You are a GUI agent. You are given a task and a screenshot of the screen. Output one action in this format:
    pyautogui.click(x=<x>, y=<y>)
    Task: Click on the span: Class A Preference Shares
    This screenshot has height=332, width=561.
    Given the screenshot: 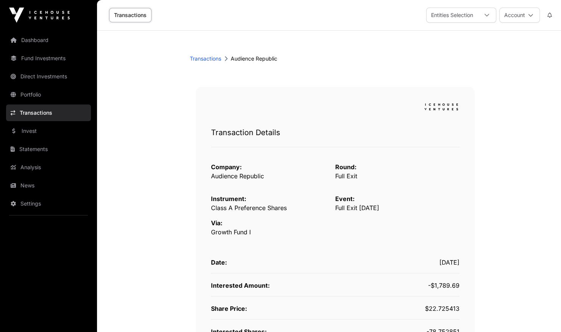 What is the action you would take?
    pyautogui.click(x=249, y=208)
    